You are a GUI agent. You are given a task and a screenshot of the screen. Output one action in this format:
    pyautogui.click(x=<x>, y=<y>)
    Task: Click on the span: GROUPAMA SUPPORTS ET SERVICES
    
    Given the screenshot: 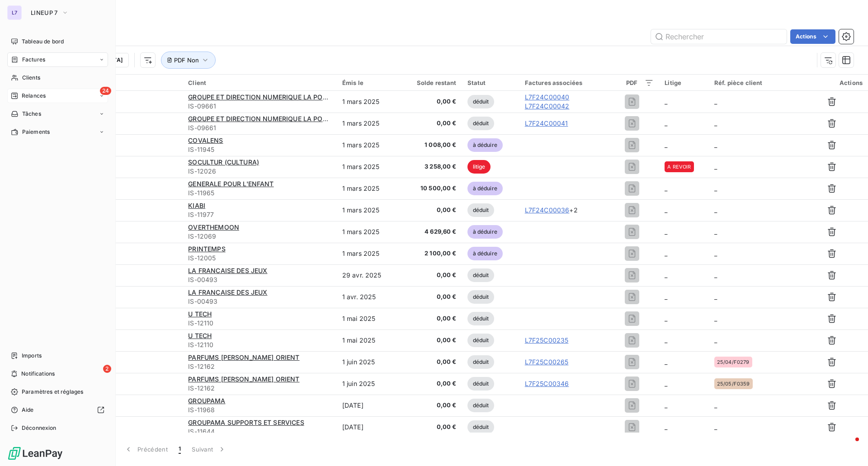 What is the action you would take?
    pyautogui.click(x=246, y=423)
    